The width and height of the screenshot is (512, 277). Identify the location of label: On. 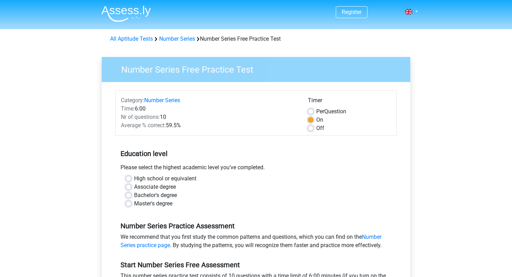
(320, 120).